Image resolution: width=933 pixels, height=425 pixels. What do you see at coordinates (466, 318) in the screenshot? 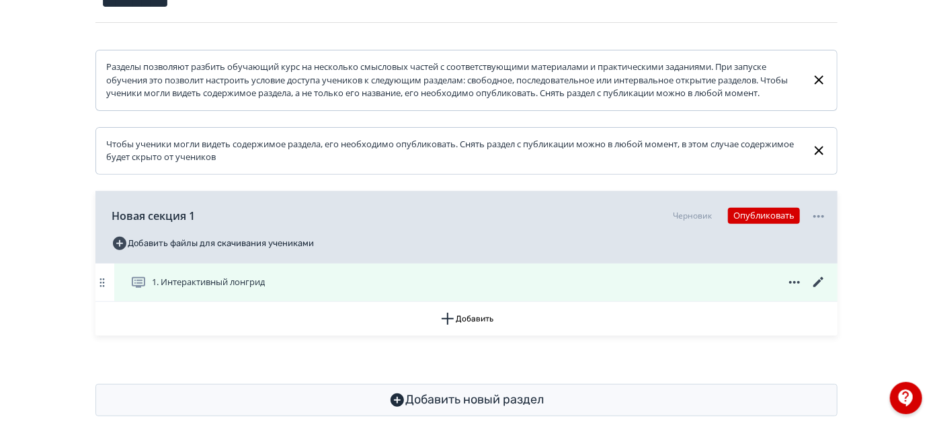
I see `button: Добавить` at bounding box center [466, 318].